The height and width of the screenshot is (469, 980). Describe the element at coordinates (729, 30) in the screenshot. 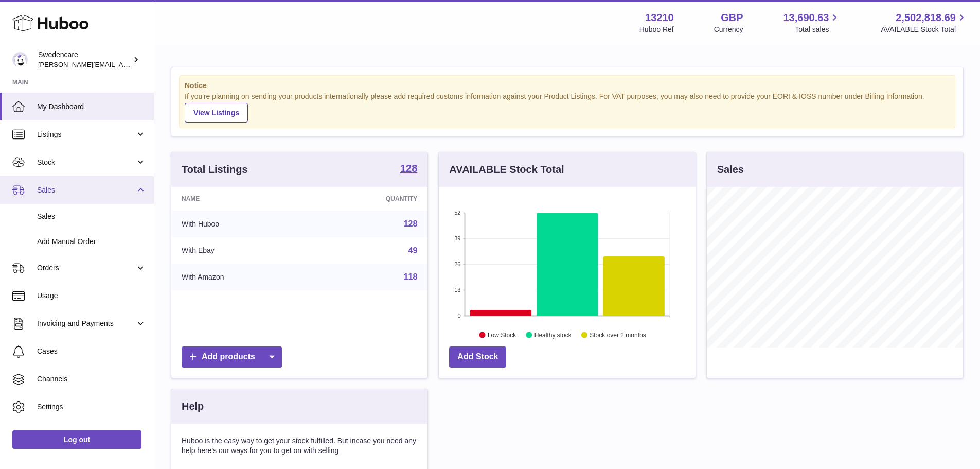

I see `div: Currency` at that location.